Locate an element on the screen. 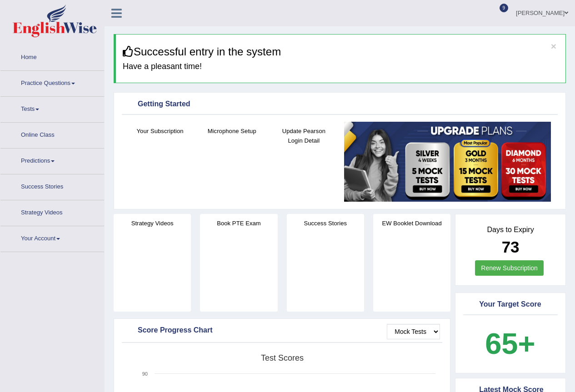 The height and width of the screenshot is (392, 575). img: small5.jpg is located at coordinates (447, 162).